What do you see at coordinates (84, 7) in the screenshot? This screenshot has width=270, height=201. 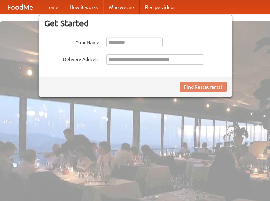 I see `a: How it works` at bounding box center [84, 7].